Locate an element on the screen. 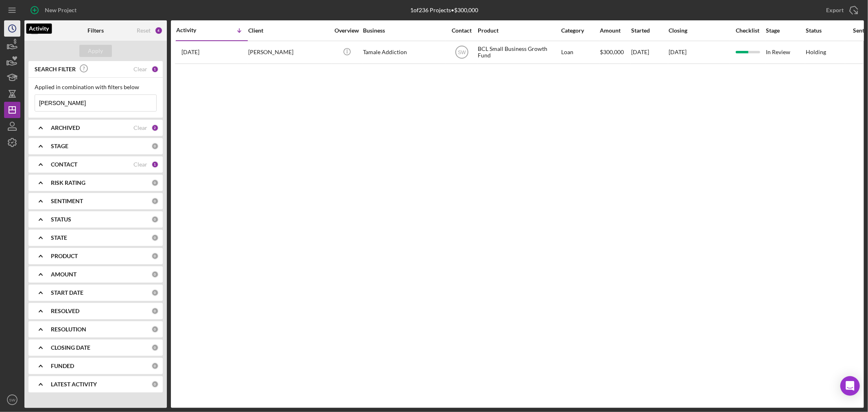 Image resolution: width=868 pixels, height=412 pixels. b: AMOUNT is located at coordinates (63, 274).